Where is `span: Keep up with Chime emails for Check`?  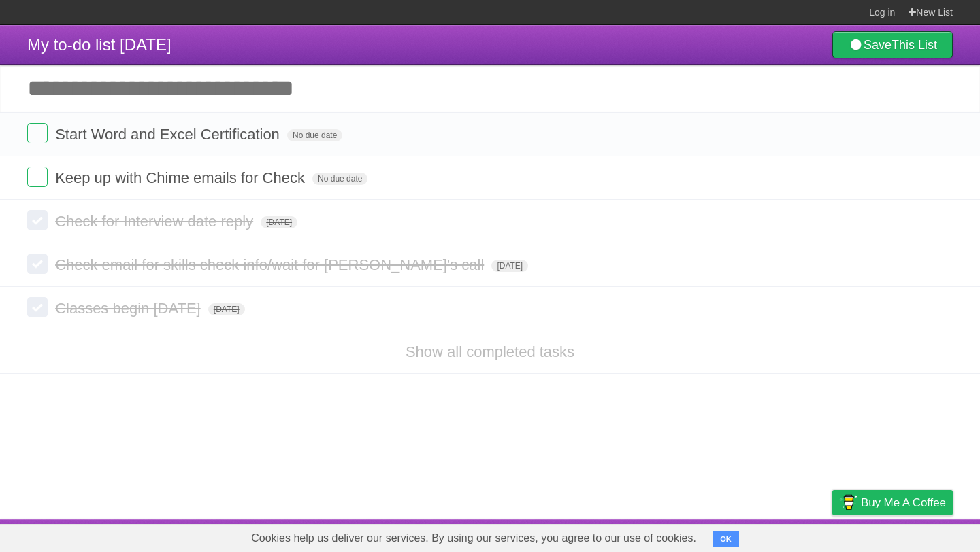
span: Keep up with Chime emails for Check is located at coordinates (182, 177).